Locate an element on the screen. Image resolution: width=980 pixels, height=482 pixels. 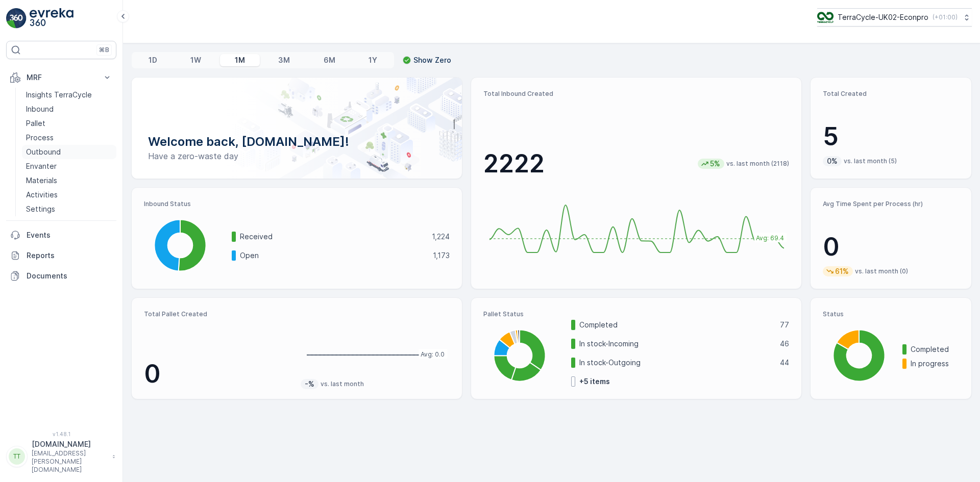
p: Pallet is located at coordinates (35, 124).